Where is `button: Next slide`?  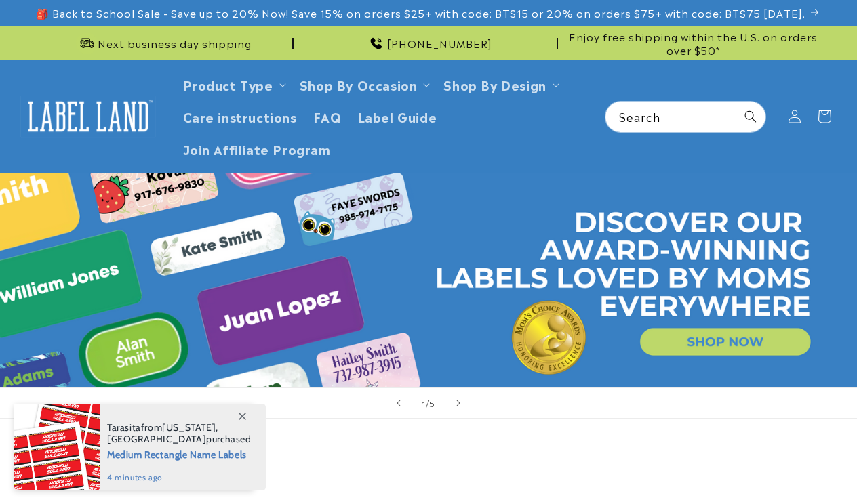 button: Next slide is located at coordinates (458, 403).